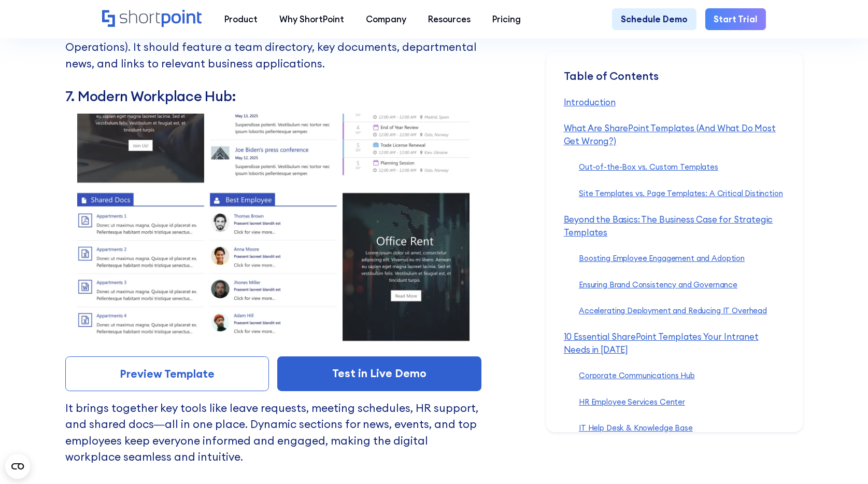 The height and width of the screenshot is (484, 868). I want to click on div: Company, so click(386, 19).